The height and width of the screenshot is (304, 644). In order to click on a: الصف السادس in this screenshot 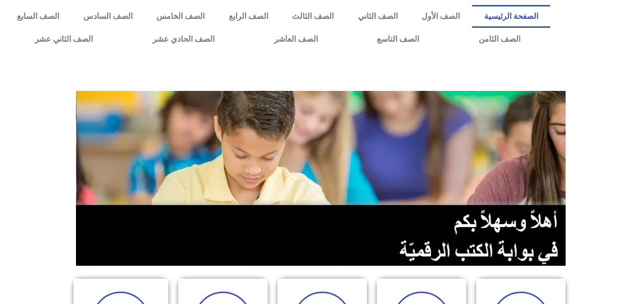, I will do `click(108, 16)`.